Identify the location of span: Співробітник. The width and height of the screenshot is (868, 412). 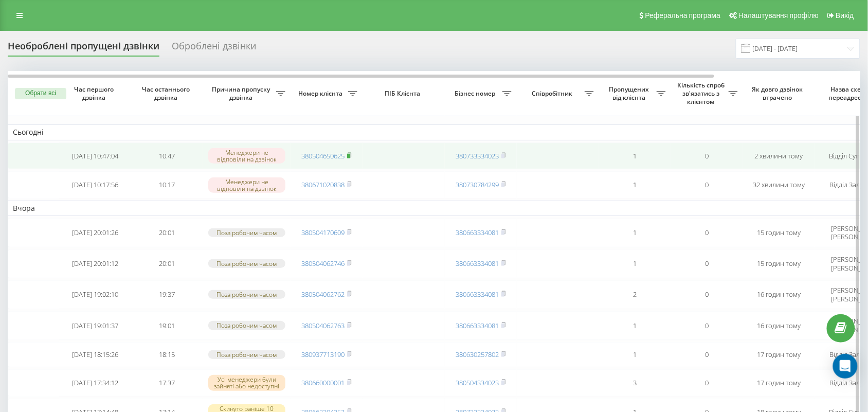
(553, 94).